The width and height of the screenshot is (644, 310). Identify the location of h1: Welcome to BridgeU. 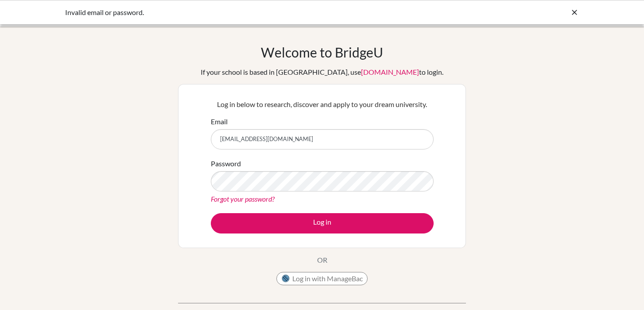
(322, 52).